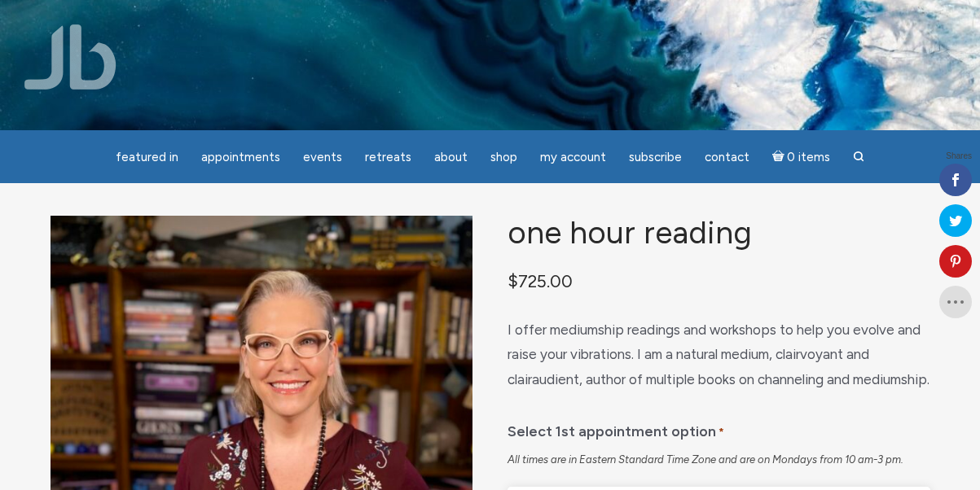  I want to click on a: Retreats, so click(388, 157).